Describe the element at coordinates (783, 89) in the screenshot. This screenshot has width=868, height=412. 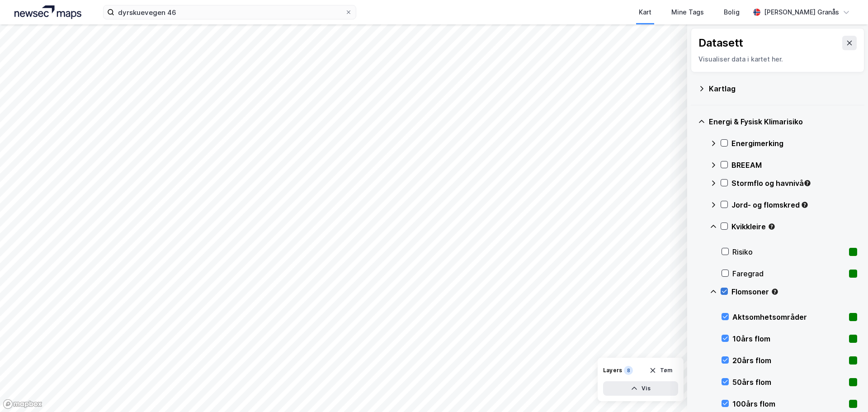
I see `div: Kartlag` at that location.